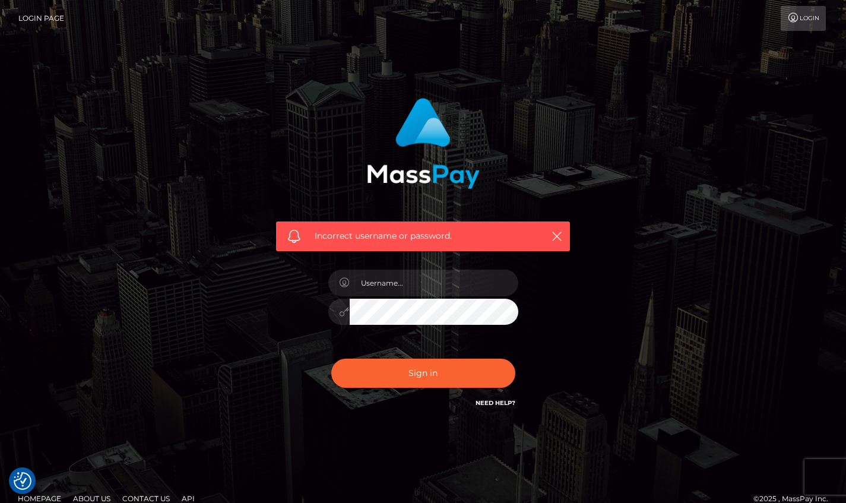 This screenshot has height=503, width=846. What do you see at coordinates (23, 481) in the screenshot?
I see `button: Consent Preferences` at bounding box center [23, 481].